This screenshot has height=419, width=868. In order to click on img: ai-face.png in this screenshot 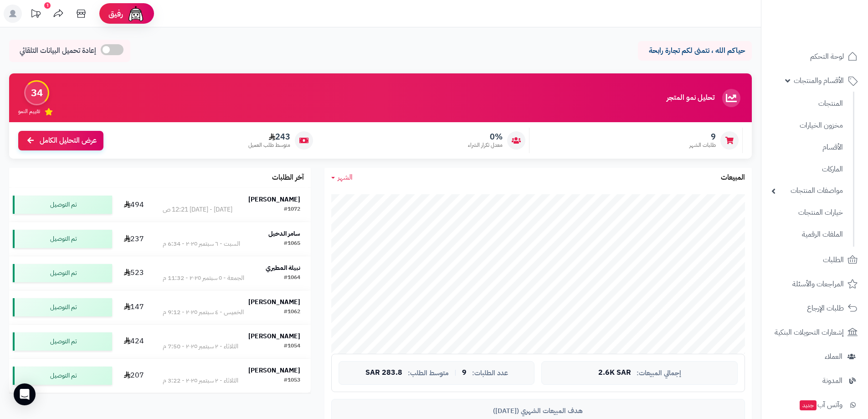, I will do `click(136, 14)`.